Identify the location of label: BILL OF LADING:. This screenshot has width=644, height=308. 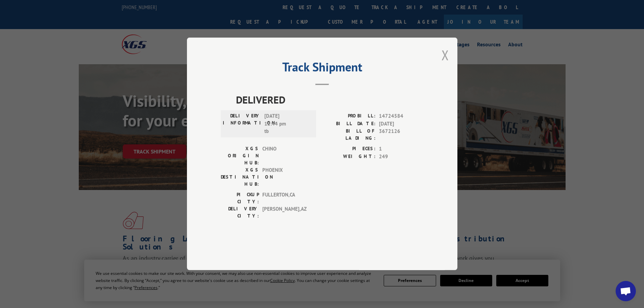
(349, 135).